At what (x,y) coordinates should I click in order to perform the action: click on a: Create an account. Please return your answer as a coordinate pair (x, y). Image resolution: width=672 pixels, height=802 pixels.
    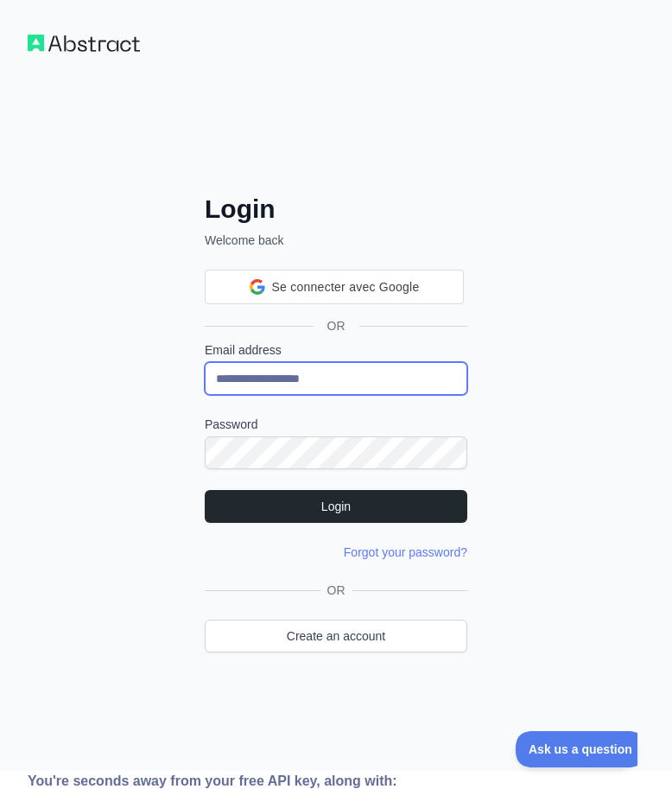
    Looking at the image, I should click on (336, 637).